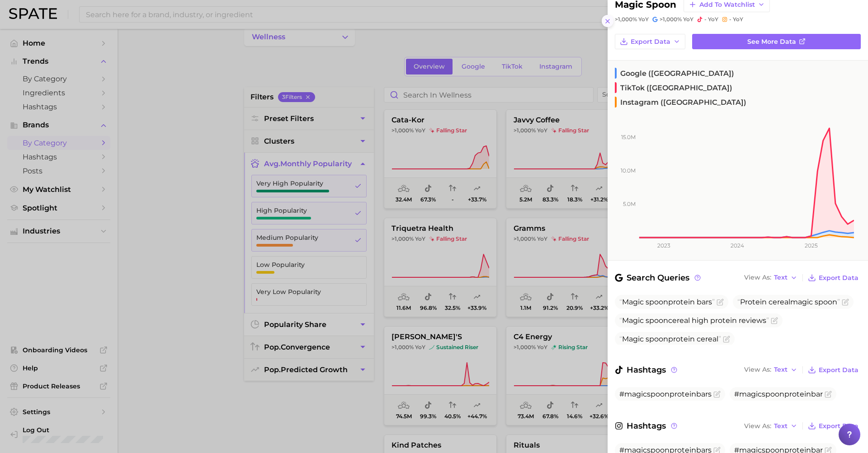  I want to click on span: cereal high protein reviews, so click(694, 320).